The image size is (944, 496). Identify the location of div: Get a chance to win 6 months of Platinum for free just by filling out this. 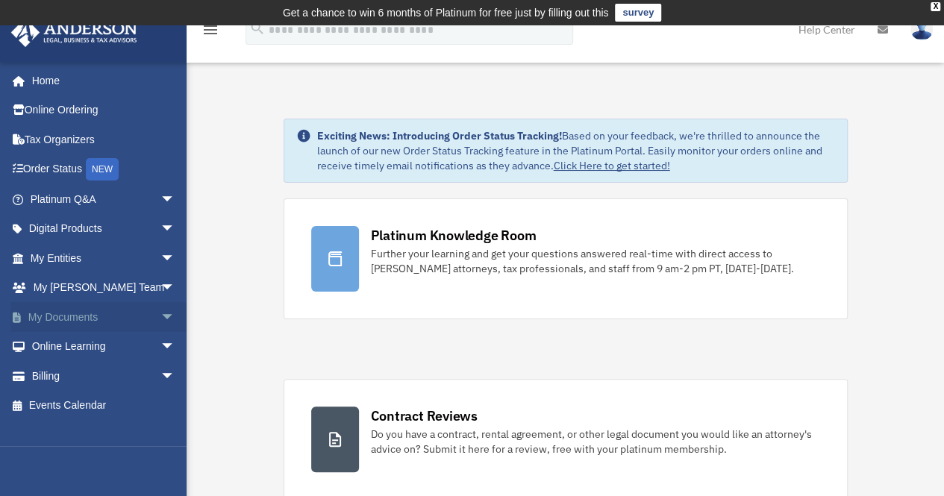
(445, 13).